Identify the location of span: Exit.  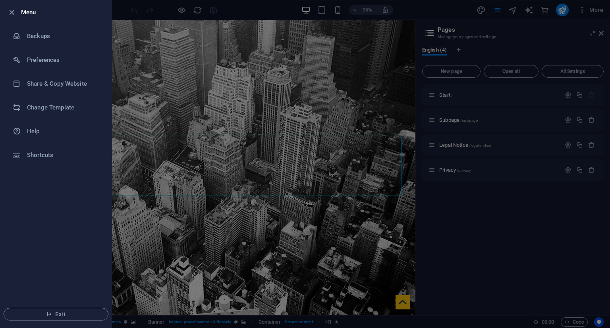
(56, 314).